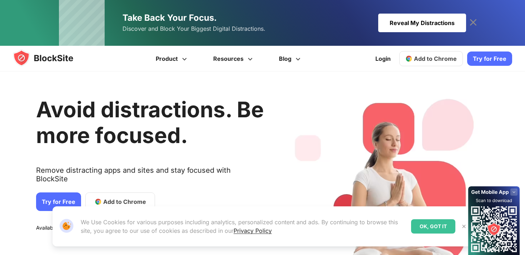 Image resolution: width=525 pixels, height=255 pixels. Describe the element at coordinates (433, 226) in the screenshot. I see `div: OK, GOT IT` at that location.